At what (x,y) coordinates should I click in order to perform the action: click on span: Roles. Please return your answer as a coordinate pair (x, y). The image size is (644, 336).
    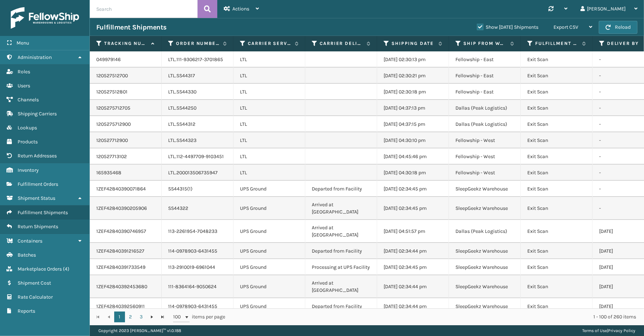
    Looking at the image, I should click on (24, 71).